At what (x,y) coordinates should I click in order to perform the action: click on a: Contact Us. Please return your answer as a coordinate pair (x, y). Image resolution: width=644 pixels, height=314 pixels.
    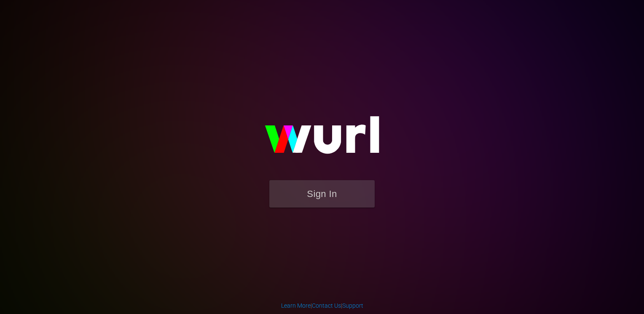
    Looking at the image, I should click on (326, 305).